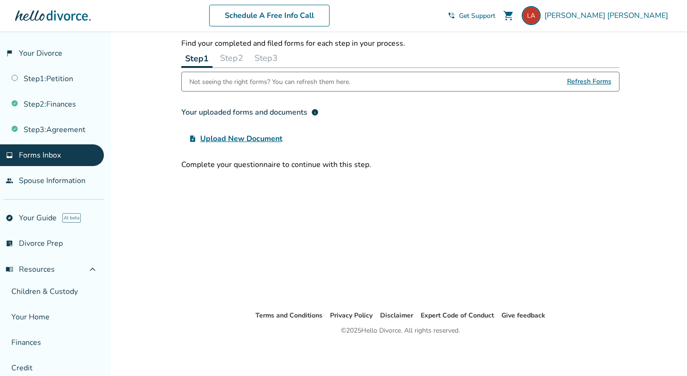  What do you see at coordinates (71, 218) in the screenshot?
I see `span: AI beta` at bounding box center [71, 218].